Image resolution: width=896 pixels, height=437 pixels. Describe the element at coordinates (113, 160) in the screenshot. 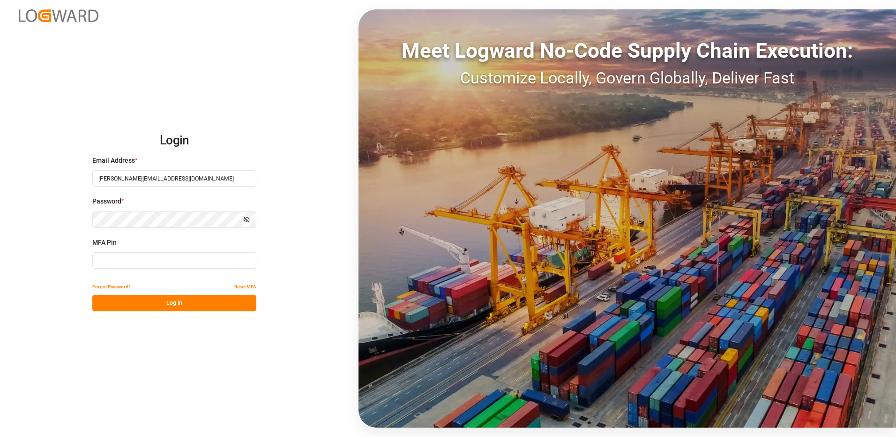

I see `span: Email Address` at that location.